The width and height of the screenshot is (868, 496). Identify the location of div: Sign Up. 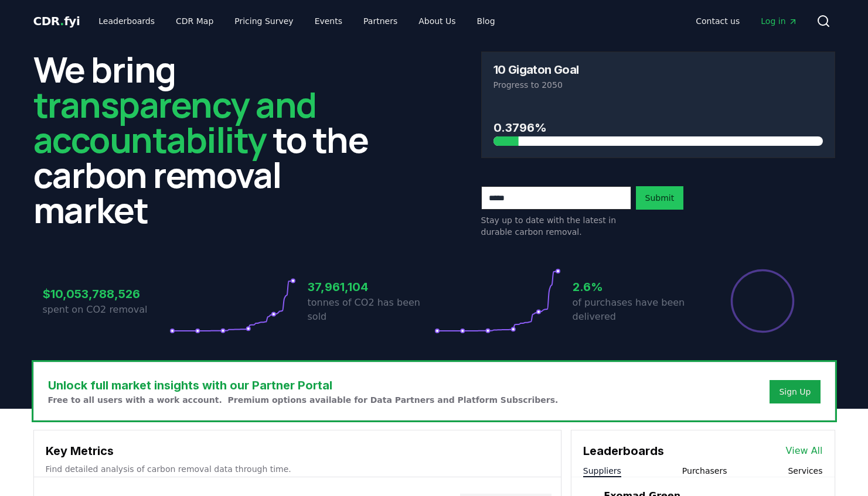
(794, 392).